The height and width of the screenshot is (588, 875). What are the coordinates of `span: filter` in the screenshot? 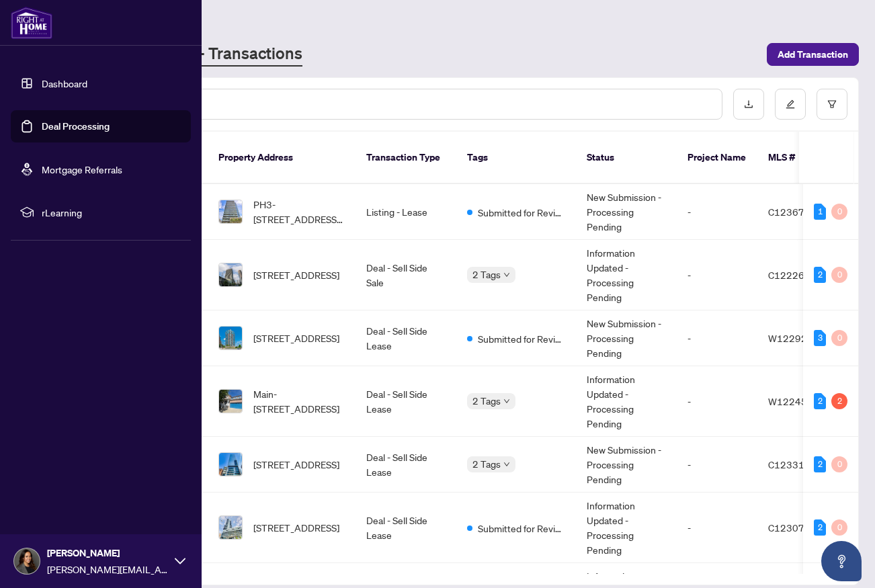 It's located at (832, 104).